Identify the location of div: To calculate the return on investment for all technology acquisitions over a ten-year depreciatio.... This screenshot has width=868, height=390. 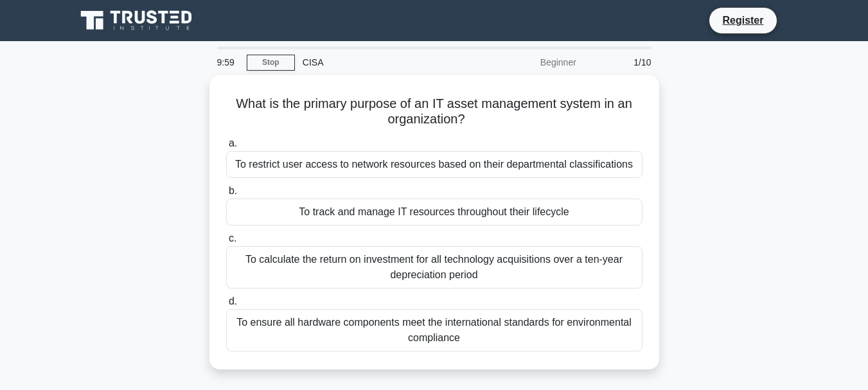
(434, 267).